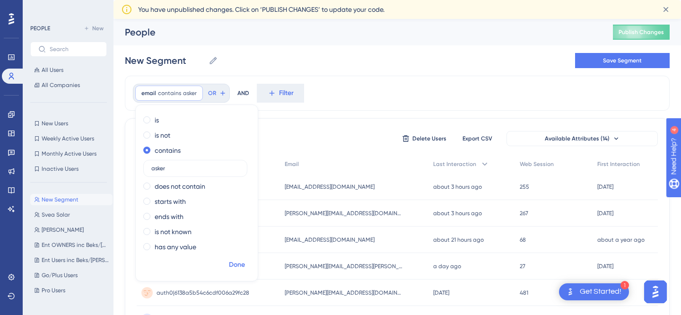  I want to click on span: Pro Users, so click(53, 290).